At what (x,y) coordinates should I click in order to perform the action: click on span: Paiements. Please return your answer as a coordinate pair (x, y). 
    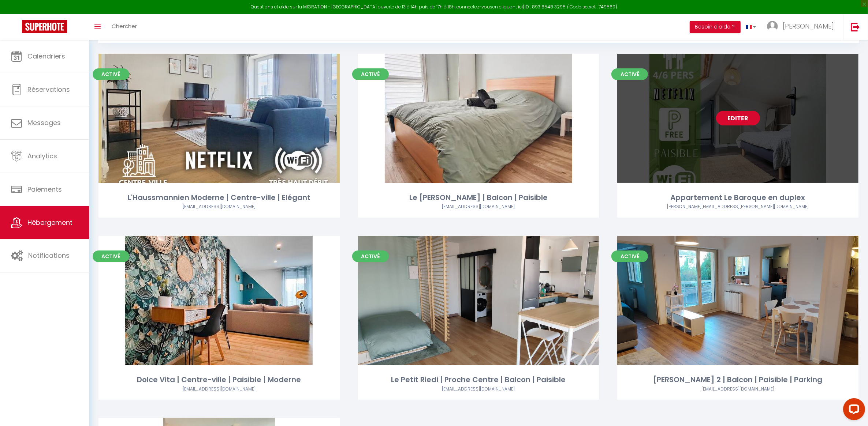
    Looking at the image, I should click on (44, 189).